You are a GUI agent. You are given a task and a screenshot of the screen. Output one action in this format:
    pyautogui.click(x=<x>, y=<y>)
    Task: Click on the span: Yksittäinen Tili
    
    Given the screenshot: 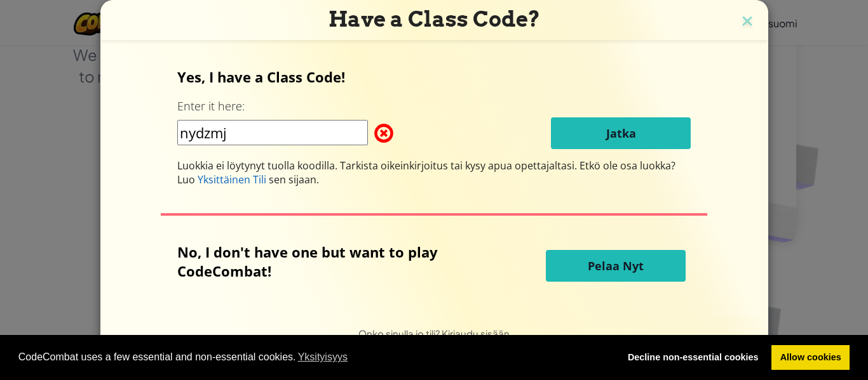 What is the action you would take?
    pyautogui.click(x=232, y=180)
    